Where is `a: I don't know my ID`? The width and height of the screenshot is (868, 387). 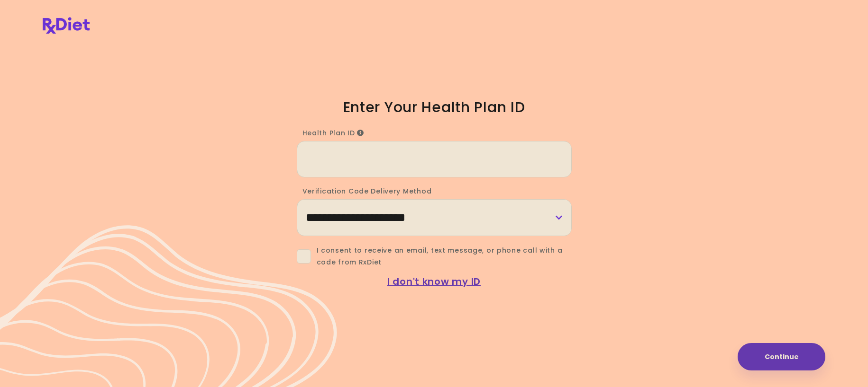
a: I don't know my ID is located at coordinates (434, 282).